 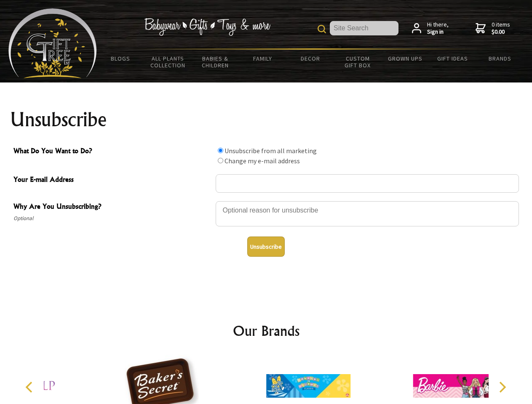 I want to click on a: Custom Gift Box, so click(x=358, y=62).